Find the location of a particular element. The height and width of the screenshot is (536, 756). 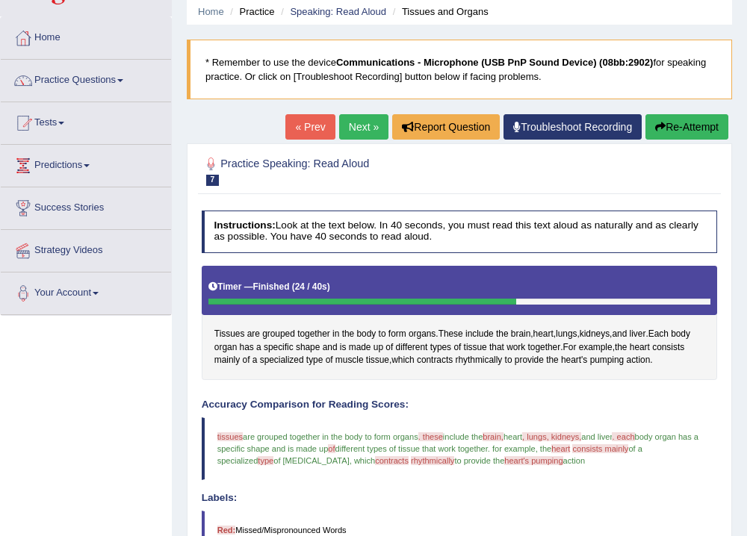

span: heart's pumping is located at coordinates (534, 461).